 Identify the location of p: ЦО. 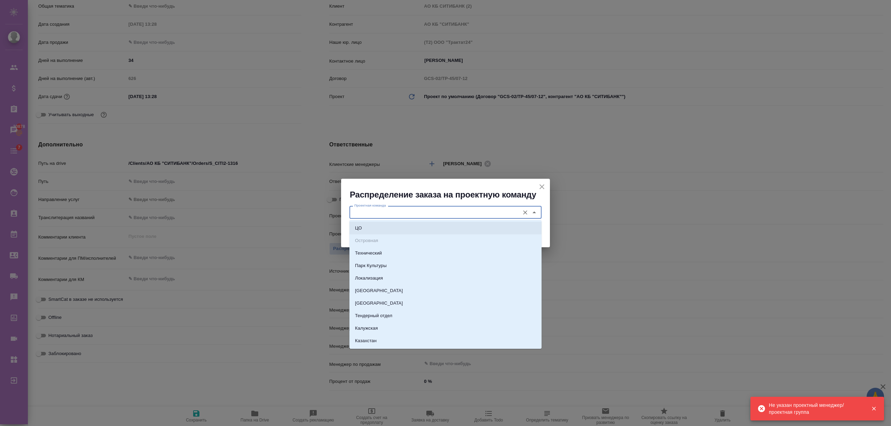
(358, 228).